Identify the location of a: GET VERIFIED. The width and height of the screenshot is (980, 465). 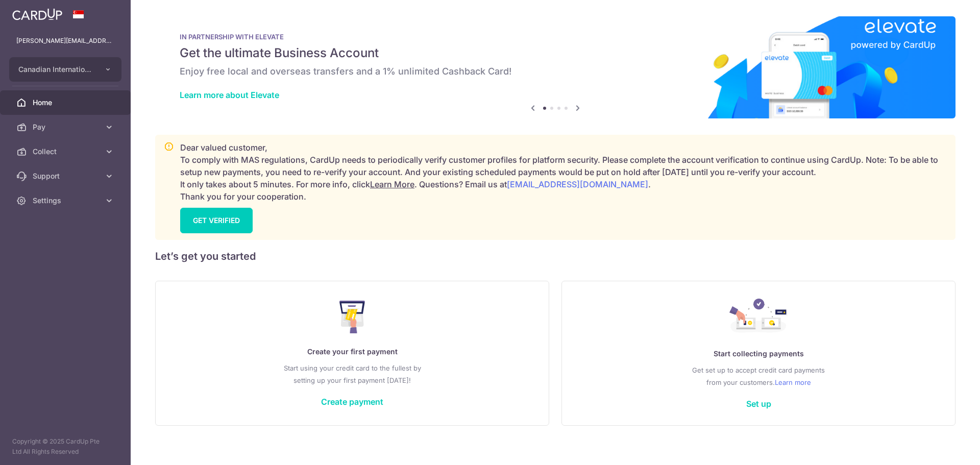
(217, 221).